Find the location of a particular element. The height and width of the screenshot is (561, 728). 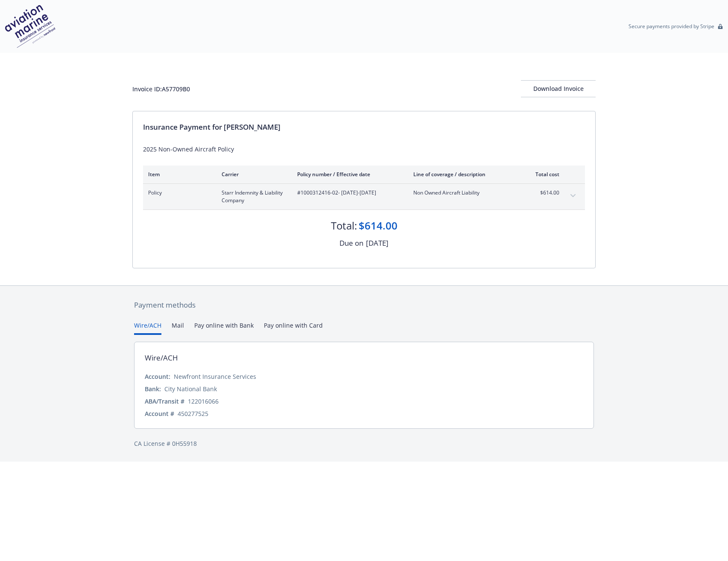

button: Mail is located at coordinates (178, 328).